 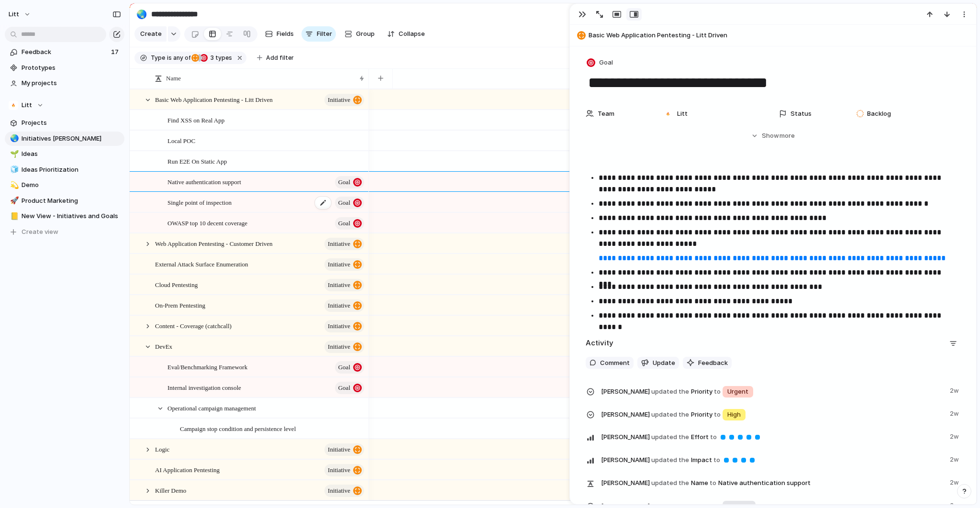 I want to click on span: Create, so click(x=151, y=34).